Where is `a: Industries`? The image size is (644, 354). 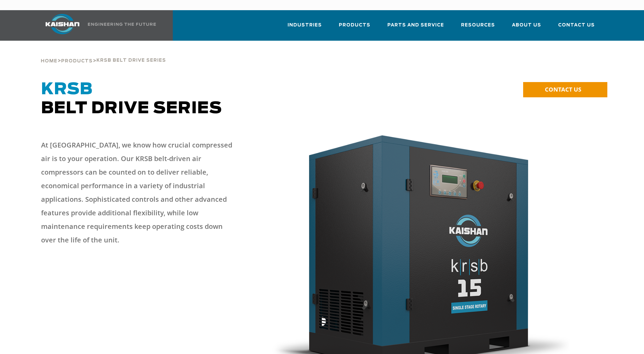
a: Industries is located at coordinates (304, 28).